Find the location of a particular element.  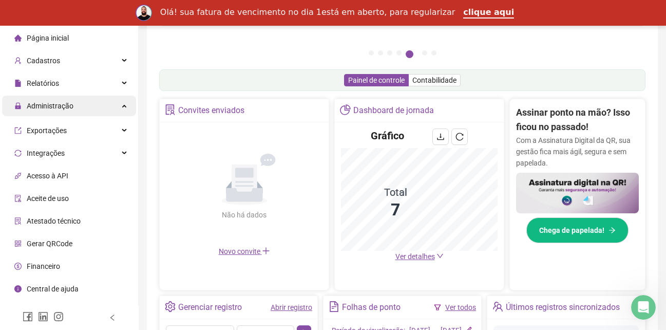

span: api is located at coordinates (18, 176).